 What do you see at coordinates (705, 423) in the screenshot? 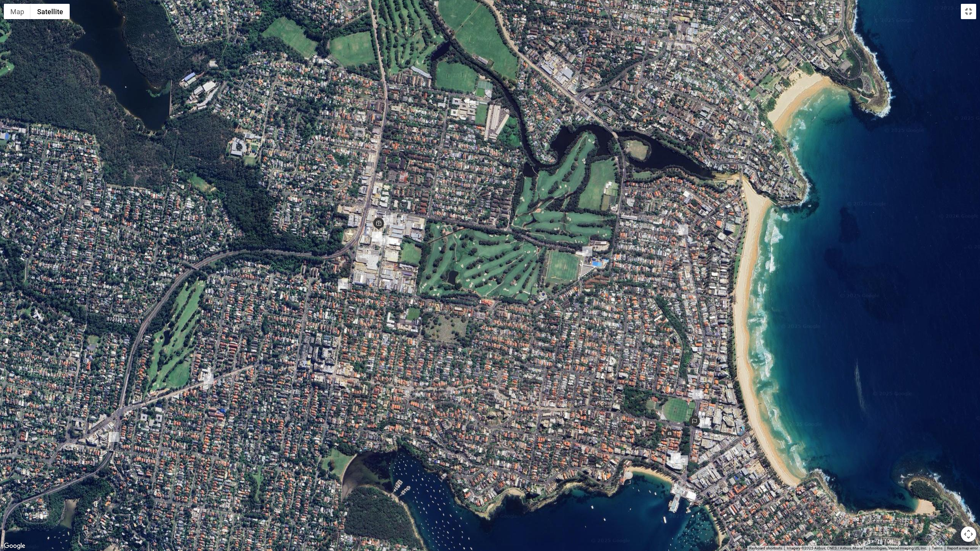
I see `div: 11` at bounding box center [705, 423].